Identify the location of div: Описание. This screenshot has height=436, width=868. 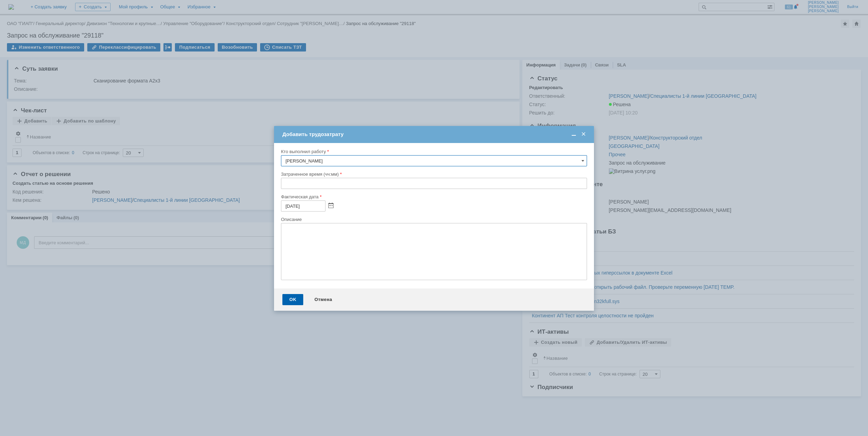
(433, 219).